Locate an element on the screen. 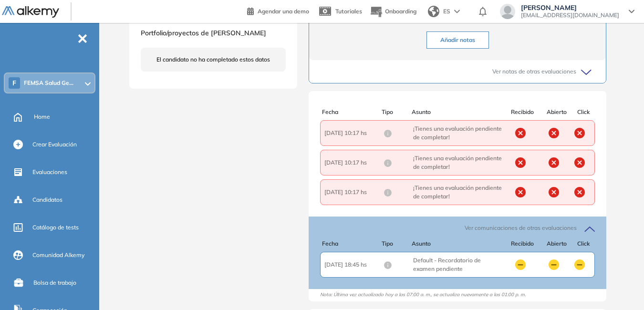 Image resolution: width=644 pixels, height=310 pixels. span: Catálogo de tests is located at coordinates (56, 228).